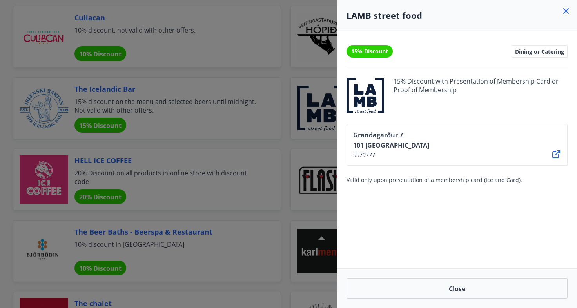  What do you see at coordinates (384, 15) in the screenshot?
I see `font: LAMB street food` at bounding box center [384, 15].